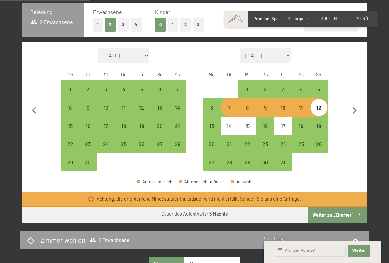  I want to click on div: Mon Sep 29 2025, so click(70, 162).